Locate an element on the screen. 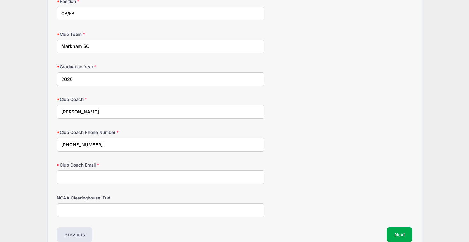  label: Club Team is located at coordinates (116, 34).